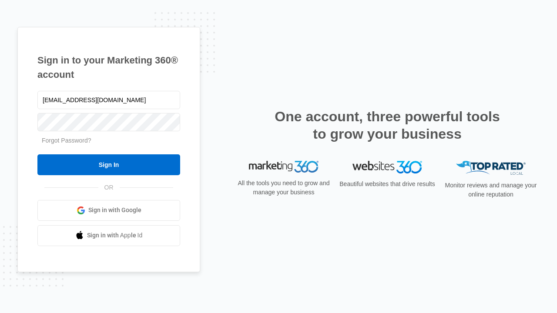 The height and width of the screenshot is (313, 557). I want to click on a: Forgot Password?, so click(67, 141).